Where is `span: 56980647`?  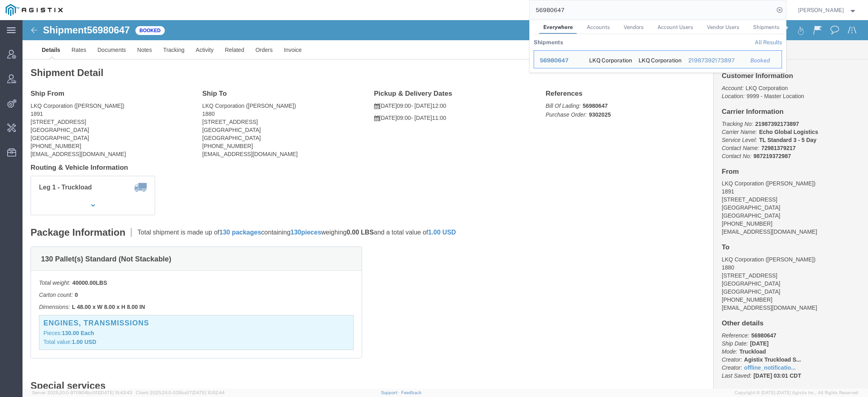
span: 56980647 is located at coordinates (554, 60).